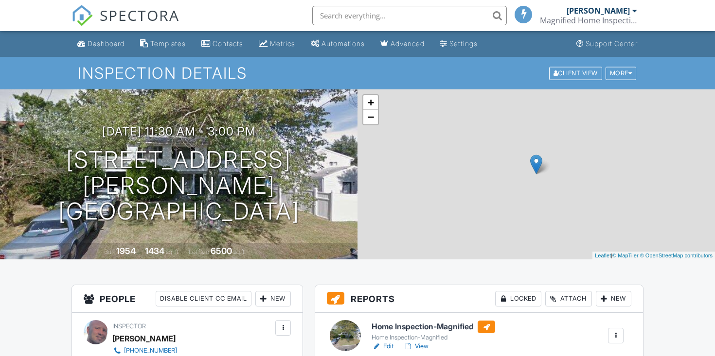  Describe the element at coordinates (101, 44) in the screenshot. I see `a: Dashboard` at that location.